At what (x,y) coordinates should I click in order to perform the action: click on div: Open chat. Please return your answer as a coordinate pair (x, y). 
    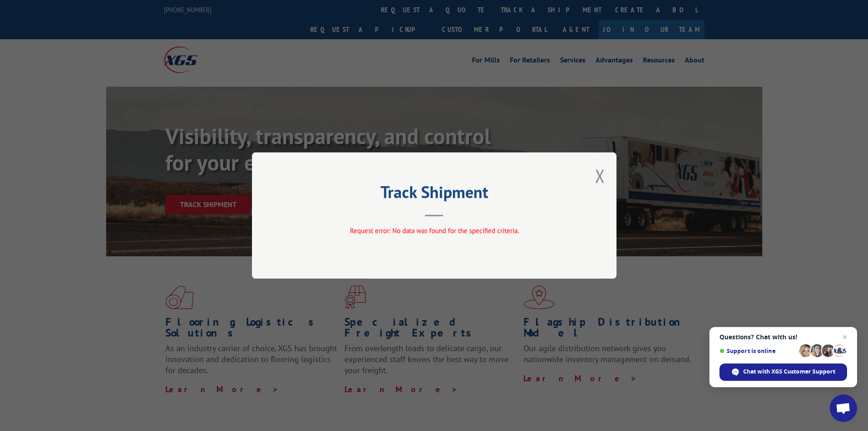
    Looking at the image, I should click on (844, 408).